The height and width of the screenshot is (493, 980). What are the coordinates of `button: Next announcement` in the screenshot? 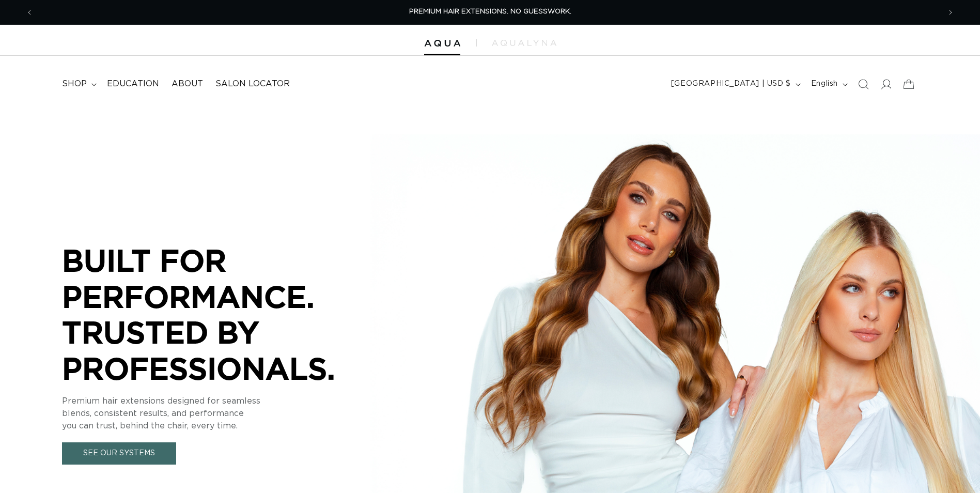 It's located at (951, 13).